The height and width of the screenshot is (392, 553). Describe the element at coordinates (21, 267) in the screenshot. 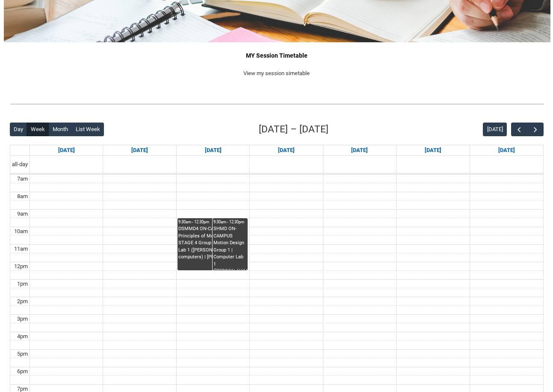

I see `div: 12pm` at that location.